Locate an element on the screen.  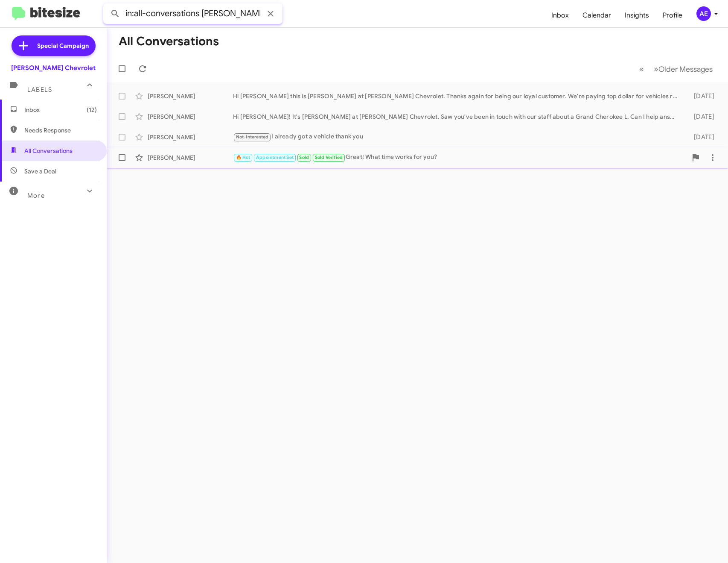
span: Sold is located at coordinates (304, 157).